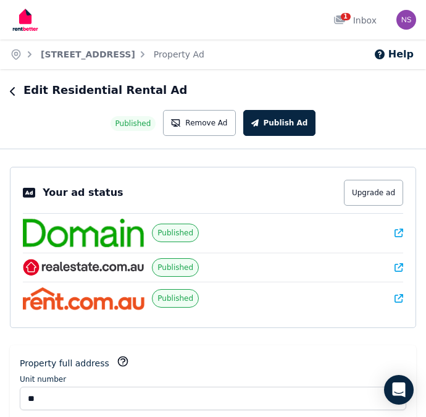 This screenshot has width=426, height=417. Describe the element at coordinates (346, 17) in the screenshot. I see `span: 1` at that location.